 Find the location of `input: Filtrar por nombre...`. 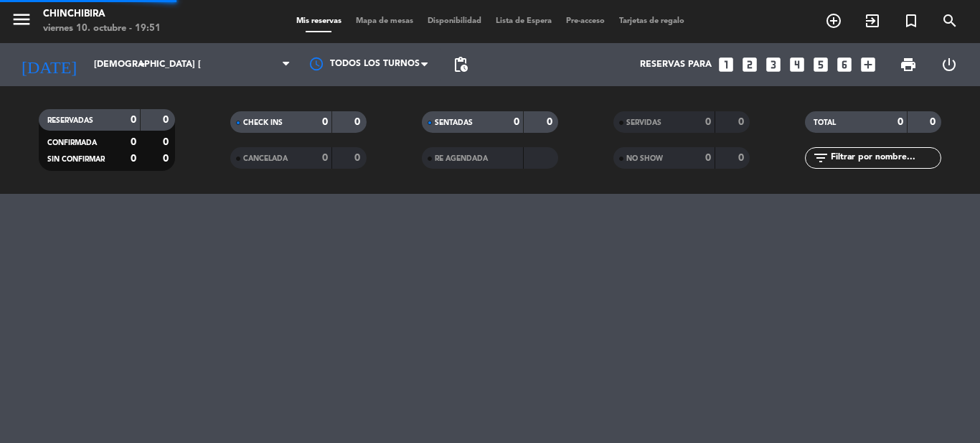

input: Filtrar por nombre... is located at coordinates (885, 158).